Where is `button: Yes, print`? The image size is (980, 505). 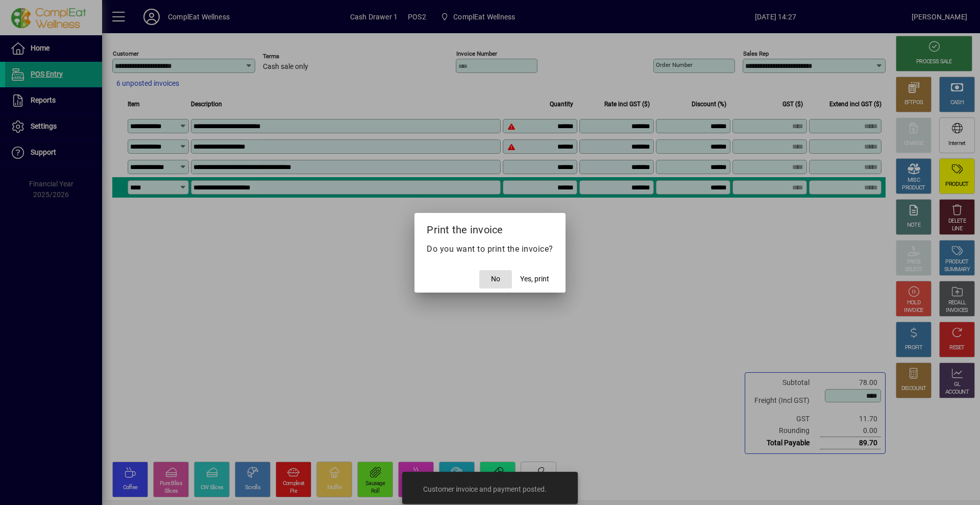 button: Yes, print is located at coordinates (535, 280).